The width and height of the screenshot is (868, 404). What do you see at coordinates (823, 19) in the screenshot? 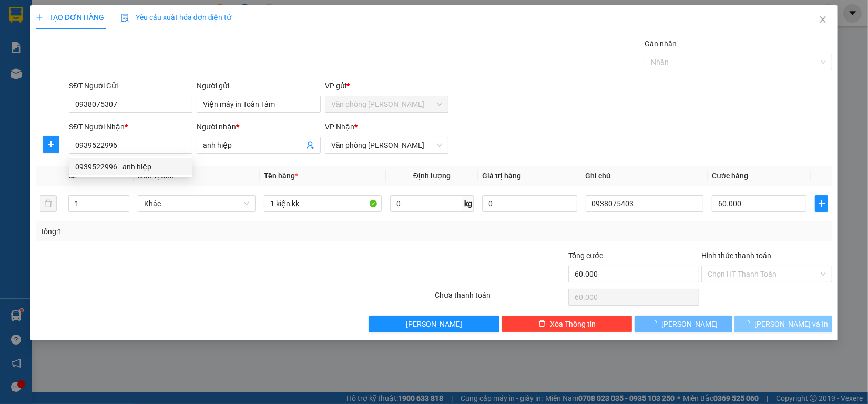
I see `span: close` at bounding box center [823, 19].